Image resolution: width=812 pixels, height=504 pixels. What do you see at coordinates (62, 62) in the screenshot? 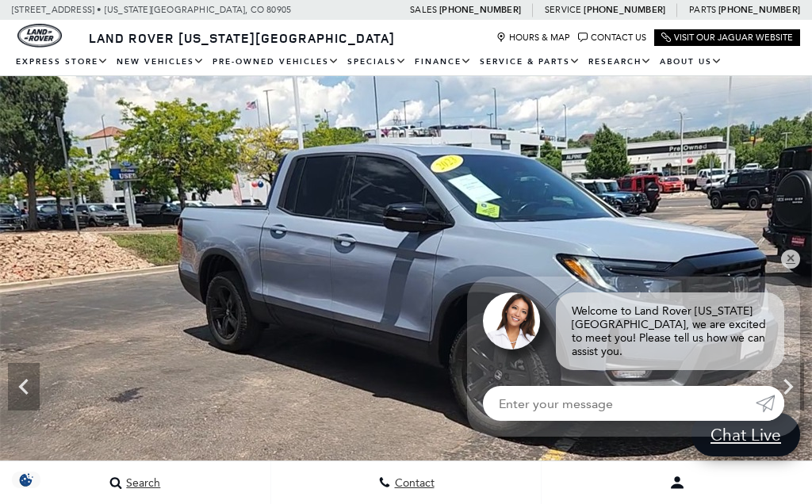
I see `a: EXPRESS STORE` at bounding box center [62, 62].